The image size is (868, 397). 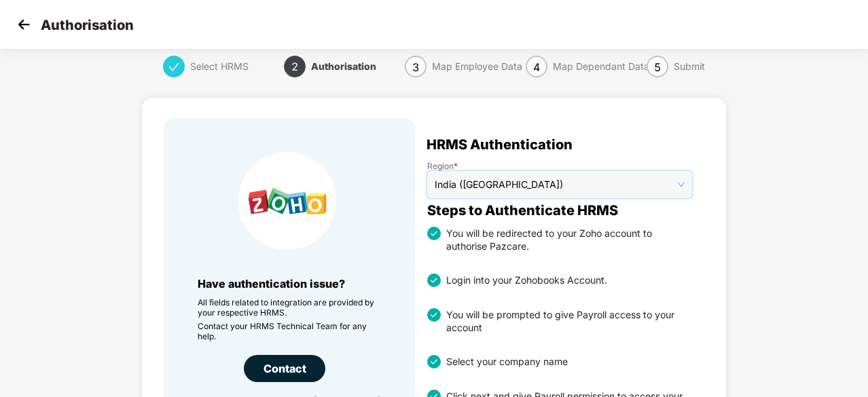 What do you see at coordinates (343, 67) in the screenshot?
I see `div: Authorisation` at bounding box center [343, 67].